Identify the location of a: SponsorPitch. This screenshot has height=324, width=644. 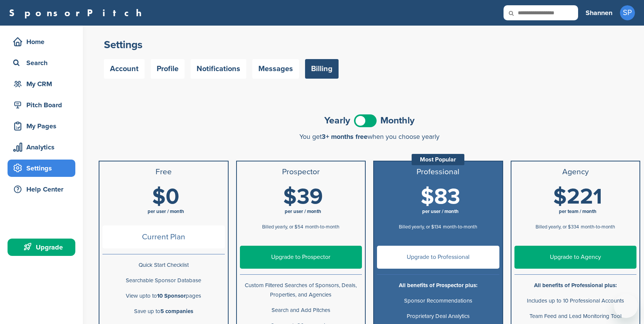
(78, 13).